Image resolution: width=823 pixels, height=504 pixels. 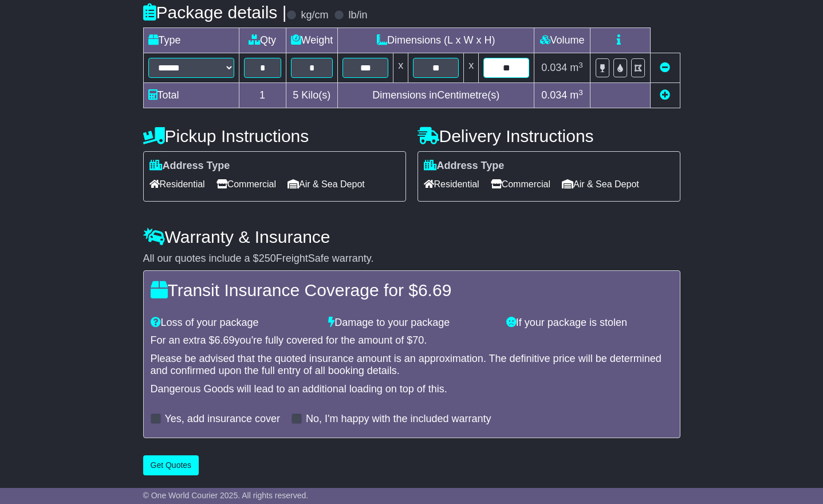 I want to click on td: Type, so click(x=191, y=41).